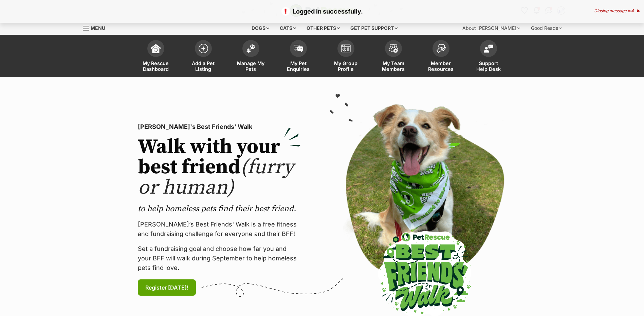 This screenshot has height=316, width=644. I want to click on a: Menu, so click(96, 27).